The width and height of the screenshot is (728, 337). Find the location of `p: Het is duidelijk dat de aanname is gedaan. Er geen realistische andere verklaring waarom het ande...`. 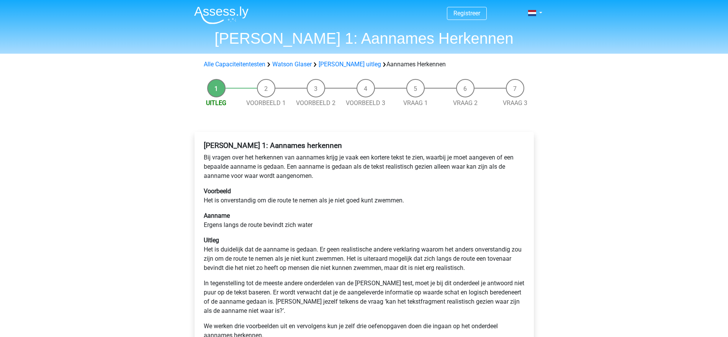

p: Het is duidelijk dat de aanname is gedaan. Er geen realistische andere verklaring waarom het ande... is located at coordinates (364, 254).